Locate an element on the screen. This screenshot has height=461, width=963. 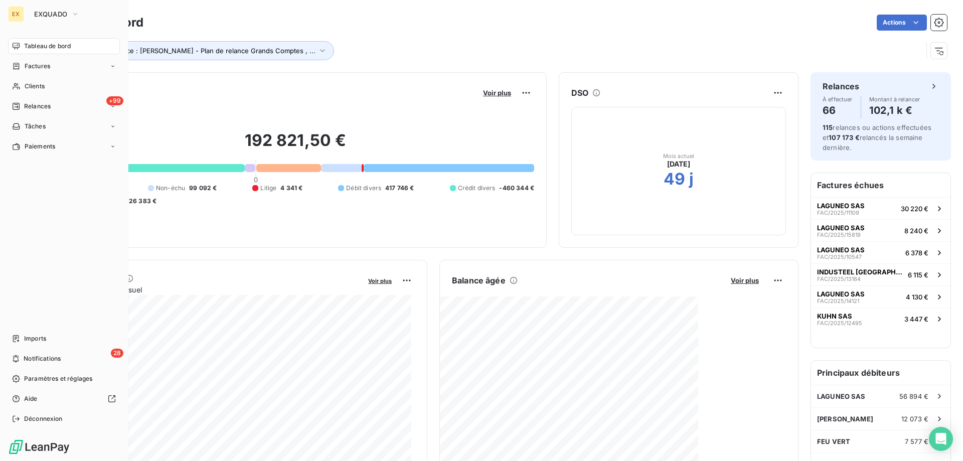
button: KUHN SASFAC/2025/124953 447 € is located at coordinates (881, 319).